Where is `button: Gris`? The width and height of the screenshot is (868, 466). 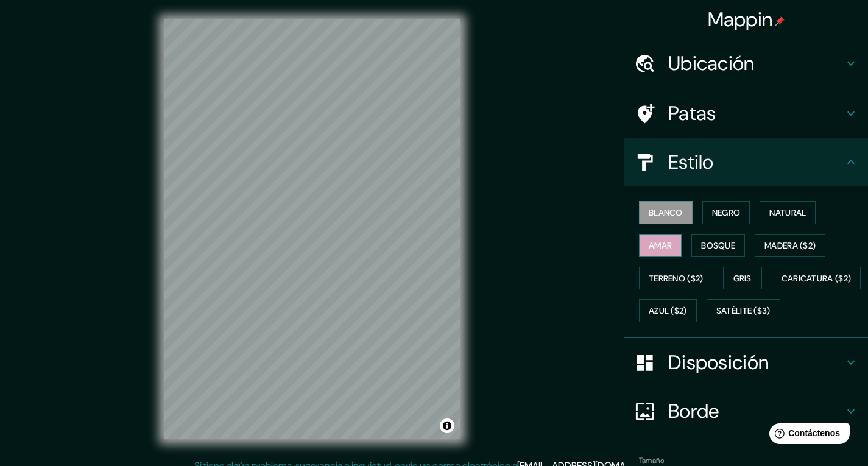
button: Gris is located at coordinates (743, 278).